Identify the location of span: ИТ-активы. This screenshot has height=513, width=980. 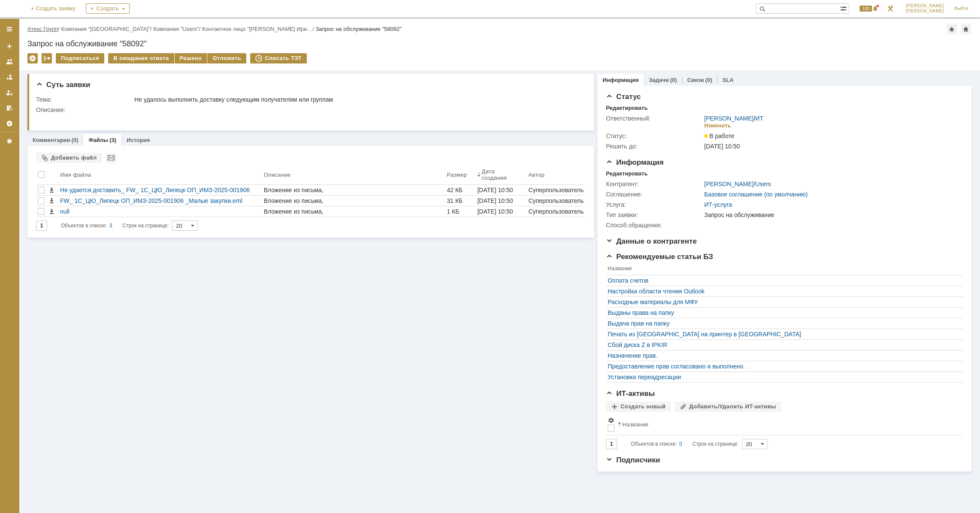
(630, 393).